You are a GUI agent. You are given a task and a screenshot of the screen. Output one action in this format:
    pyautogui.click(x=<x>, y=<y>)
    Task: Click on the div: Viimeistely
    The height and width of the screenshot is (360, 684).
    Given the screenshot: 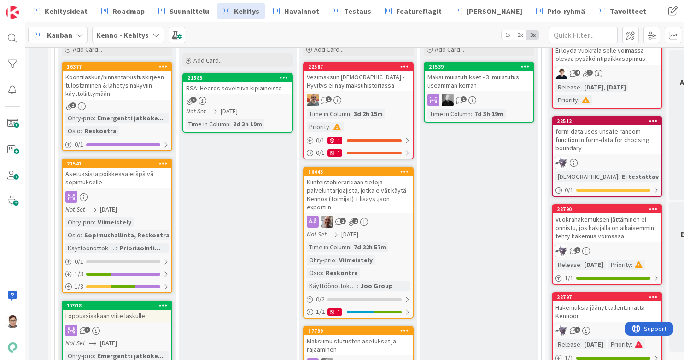 What is the action you would take?
    pyautogui.click(x=356, y=260)
    